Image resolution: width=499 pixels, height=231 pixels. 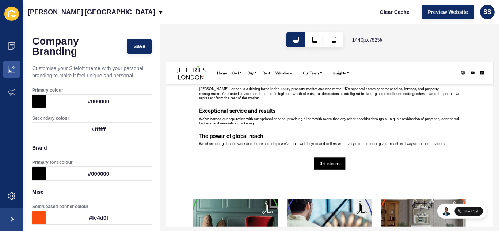 What do you see at coordinates (139, 46) in the screenshot?
I see `button: Save` at bounding box center [139, 46].